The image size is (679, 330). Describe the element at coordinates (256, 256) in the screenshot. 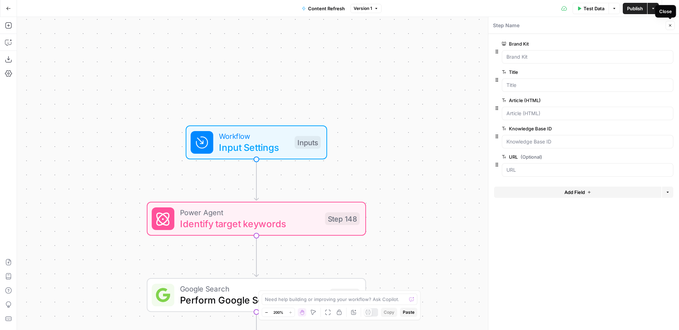

I see `g: Edge from step_148 to step_12` at that location.